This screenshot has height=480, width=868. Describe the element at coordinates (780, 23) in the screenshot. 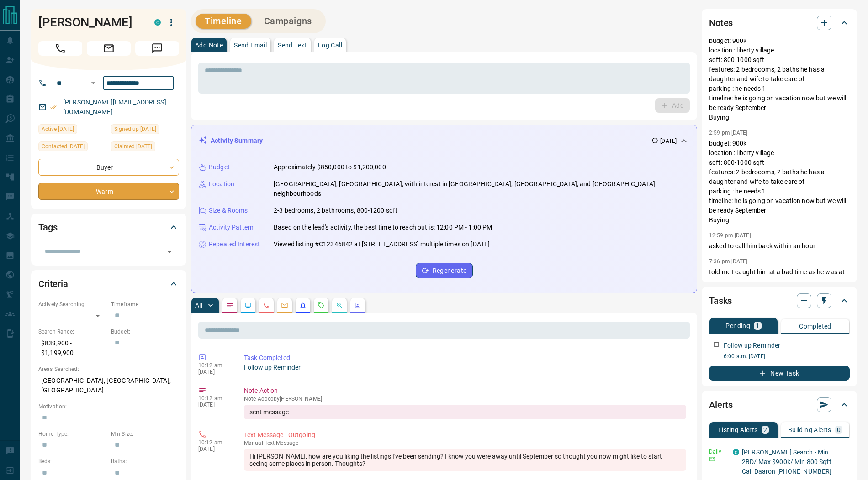

I see `div: Notes` at that location.